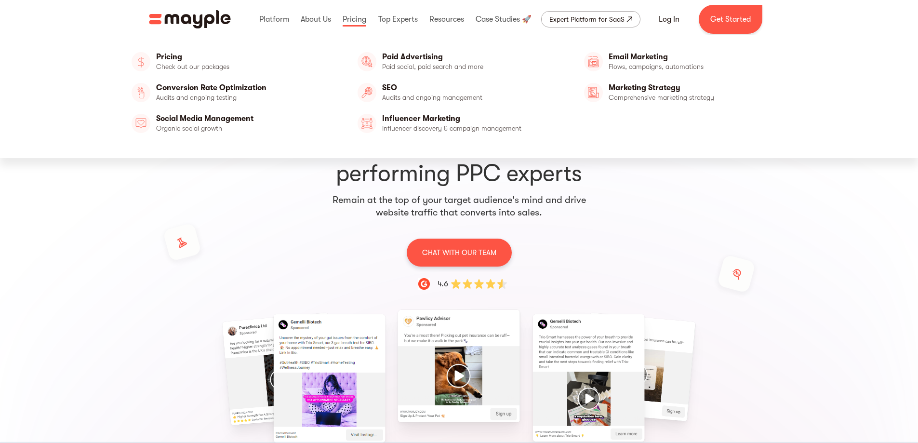  I want to click on div: Resources, so click(447, 19).